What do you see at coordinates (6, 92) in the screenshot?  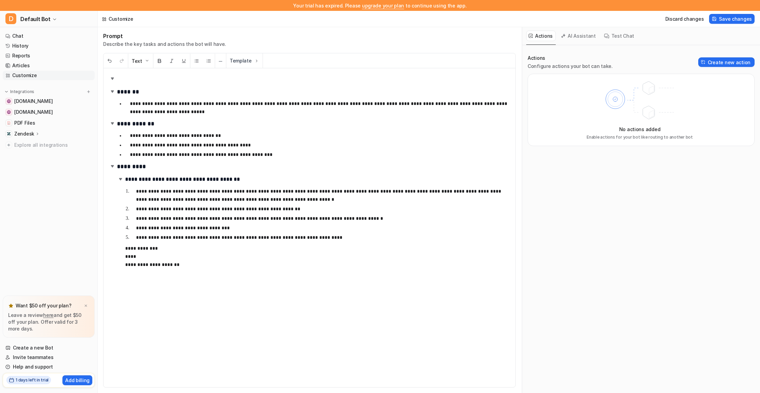 I see `img: expand menu` at bounding box center [6, 92].